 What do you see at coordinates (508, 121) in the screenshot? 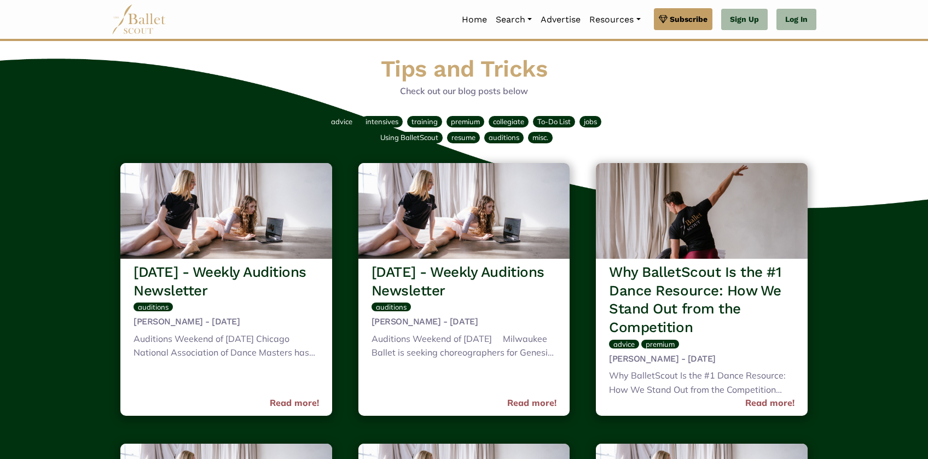
I see `span: collegiate` at bounding box center [508, 121].